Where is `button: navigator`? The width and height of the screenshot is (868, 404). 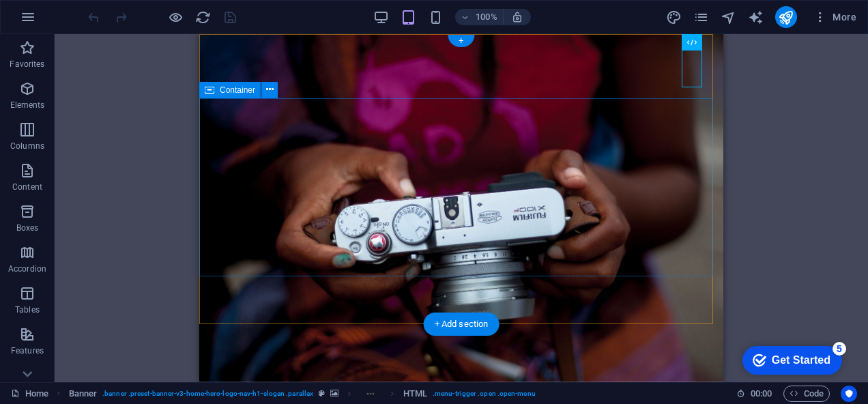 button: navigator is located at coordinates (729, 17).